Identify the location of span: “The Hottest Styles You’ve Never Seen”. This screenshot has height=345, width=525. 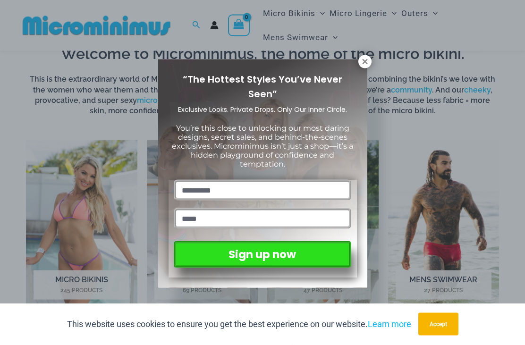
(263, 86).